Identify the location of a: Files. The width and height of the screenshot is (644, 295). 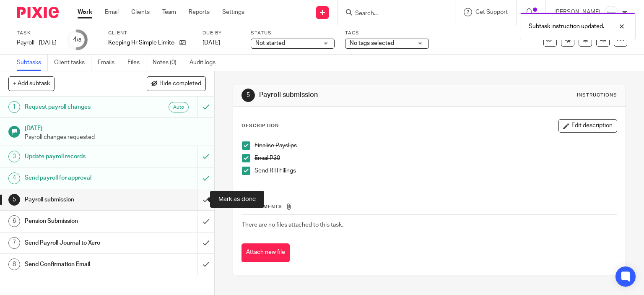
(137, 62).